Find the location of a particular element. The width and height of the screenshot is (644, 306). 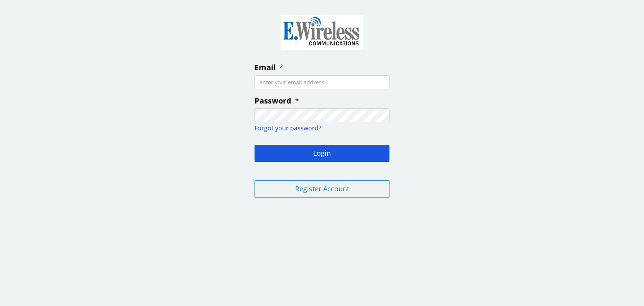

button: Register Account is located at coordinates (322, 189).